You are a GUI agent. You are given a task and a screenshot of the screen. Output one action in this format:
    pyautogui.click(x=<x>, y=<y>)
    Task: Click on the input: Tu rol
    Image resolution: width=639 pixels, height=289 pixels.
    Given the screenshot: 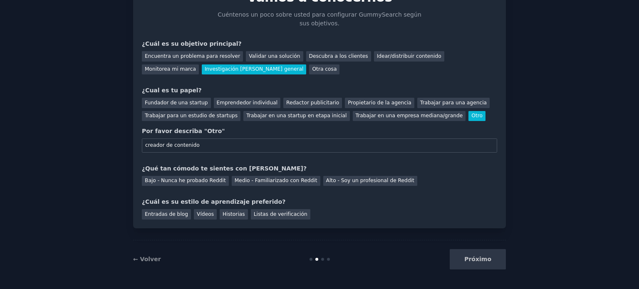 What is the action you would take?
    pyautogui.click(x=320, y=146)
    